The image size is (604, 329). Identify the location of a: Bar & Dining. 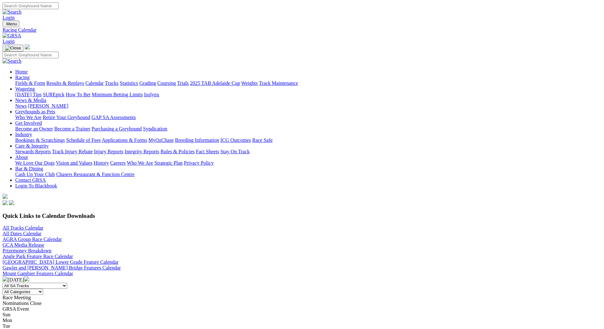
(29, 169).